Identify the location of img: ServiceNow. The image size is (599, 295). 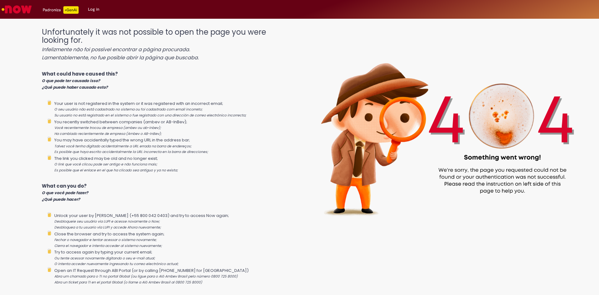
(17, 9).